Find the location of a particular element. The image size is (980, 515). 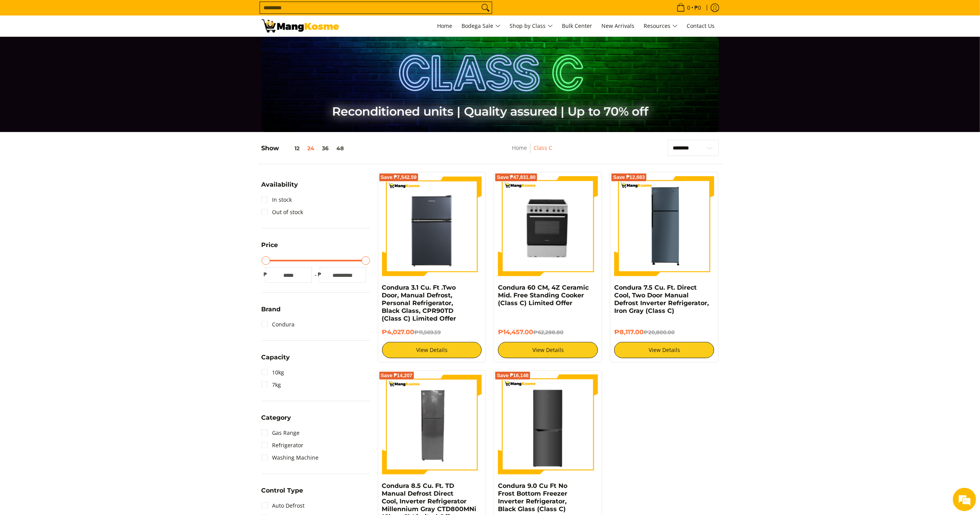

a: Condura 60 CM, 4Z Ceramic Mid. Free Standing Cooker (Class C) Limited Offer is located at coordinates (543, 295).